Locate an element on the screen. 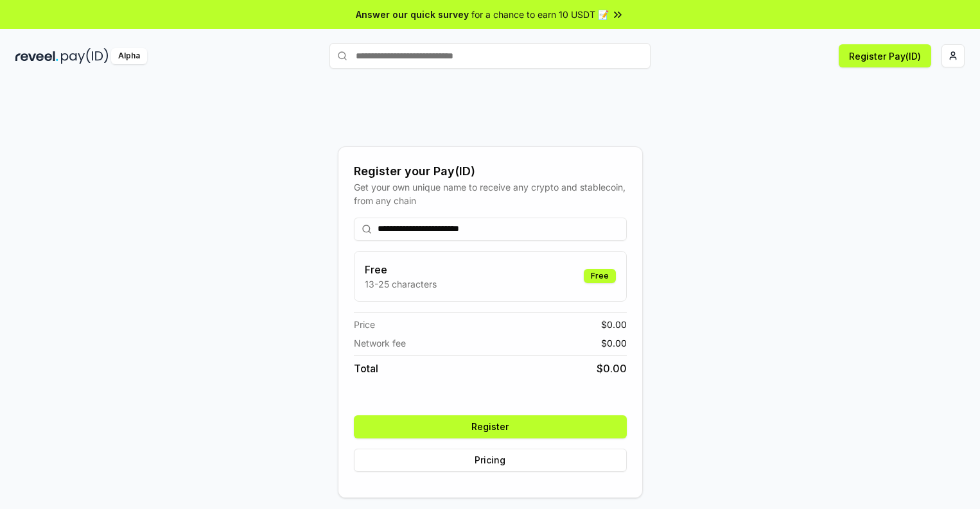  span: Network fee is located at coordinates (380, 343).